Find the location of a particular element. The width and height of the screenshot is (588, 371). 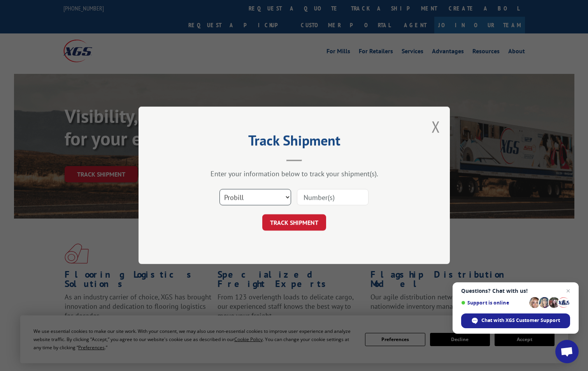

span: Questions? Chat with us! is located at coordinates (516, 291).